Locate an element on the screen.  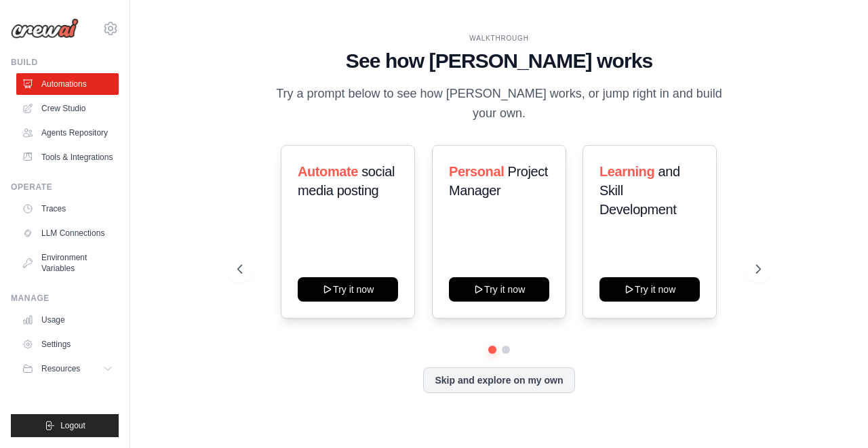
a: Settings is located at coordinates (67, 344).